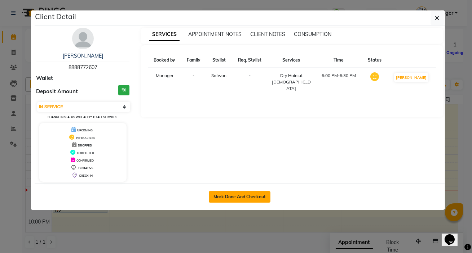  I want to click on small: Change in status will apply to all services., so click(83, 117).